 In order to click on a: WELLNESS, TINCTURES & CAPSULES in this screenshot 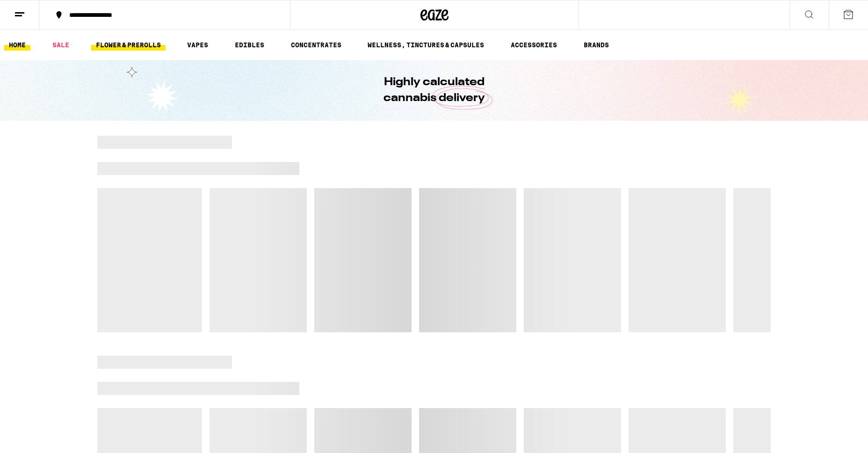, I will do `click(426, 45)`.